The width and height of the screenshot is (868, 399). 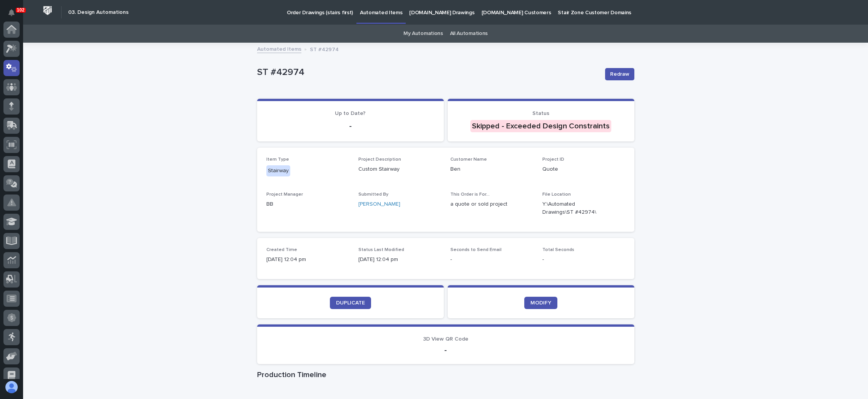 What do you see at coordinates (492, 169) in the screenshot?
I see `p: Ben` at bounding box center [492, 169].